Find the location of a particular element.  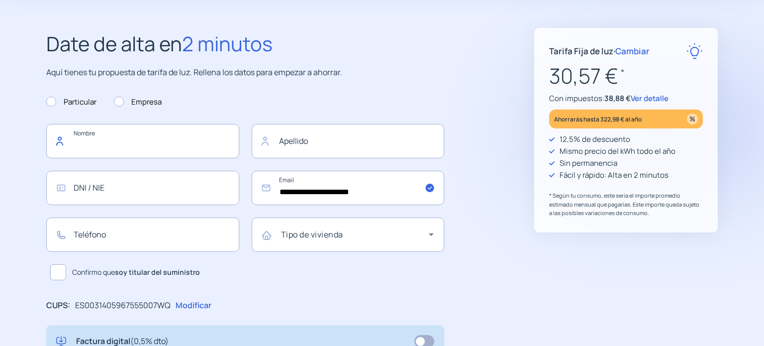

p: Sin permanencia is located at coordinates (589, 163).